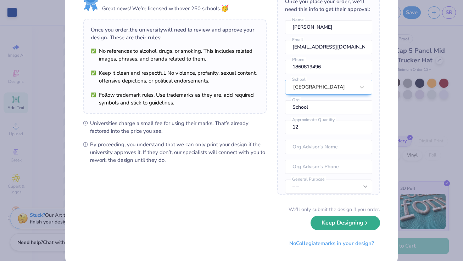 The height and width of the screenshot is (261, 463). I want to click on li: No references to alcohol, drugs, or smoking. This includes related images, phrases, and brands re..., so click(175, 55).